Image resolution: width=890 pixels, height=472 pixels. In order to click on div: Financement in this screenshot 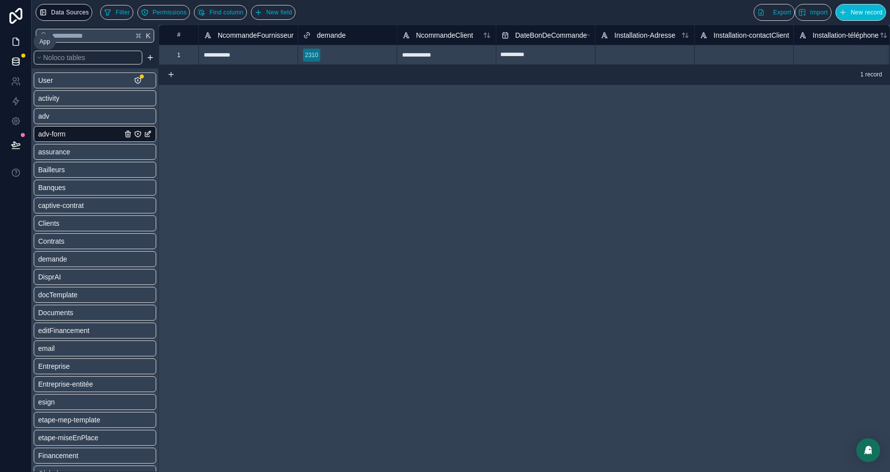, I will do `click(95, 455)`.